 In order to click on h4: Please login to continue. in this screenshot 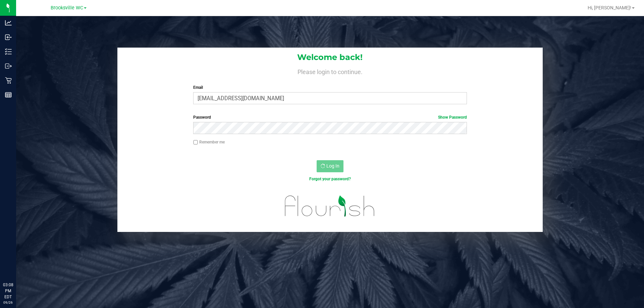, I will do `click(330, 71)`.